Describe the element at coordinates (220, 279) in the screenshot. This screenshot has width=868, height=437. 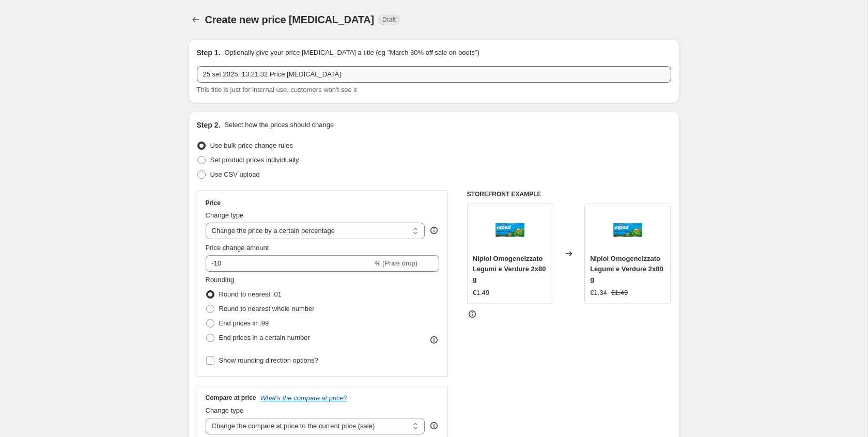
I see `span: Rounding` at that location.